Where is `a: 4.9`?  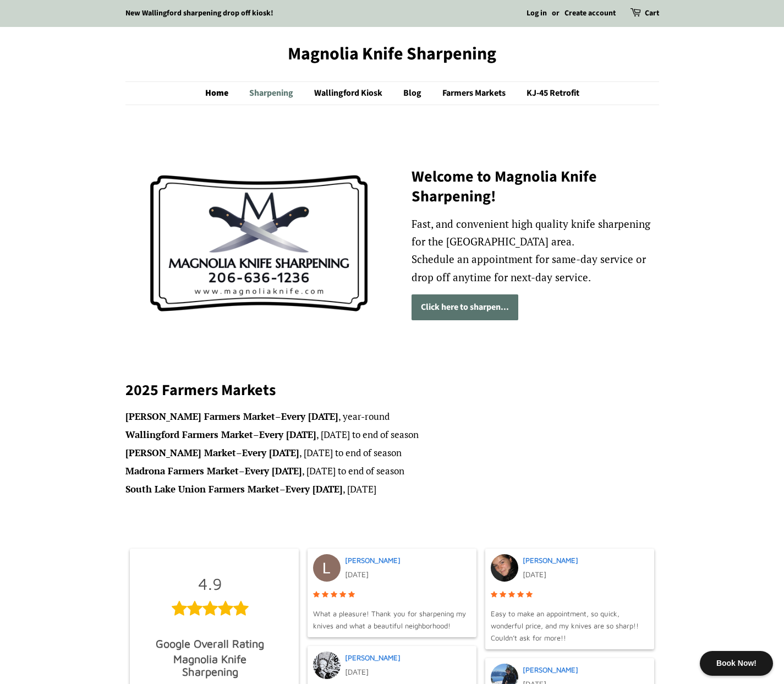 a: 4.9 is located at coordinates (209, 596).